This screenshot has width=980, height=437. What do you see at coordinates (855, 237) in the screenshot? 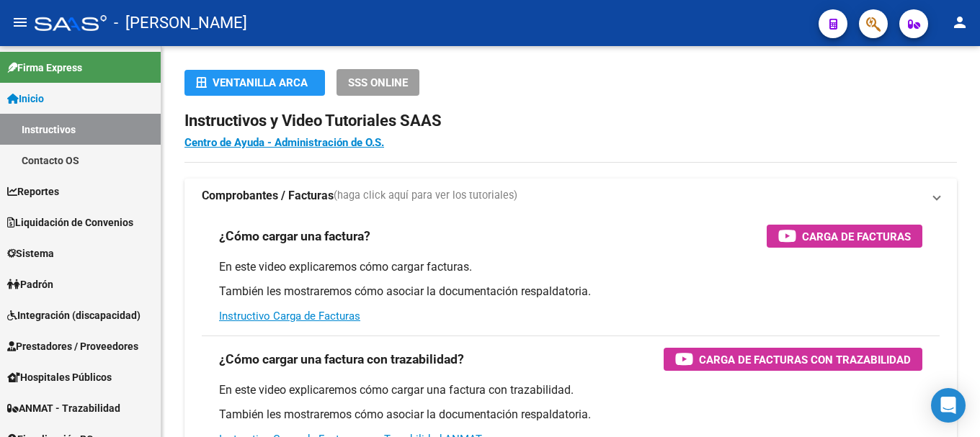
I see `span: Carga de Facturas` at bounding box center [855, 237].